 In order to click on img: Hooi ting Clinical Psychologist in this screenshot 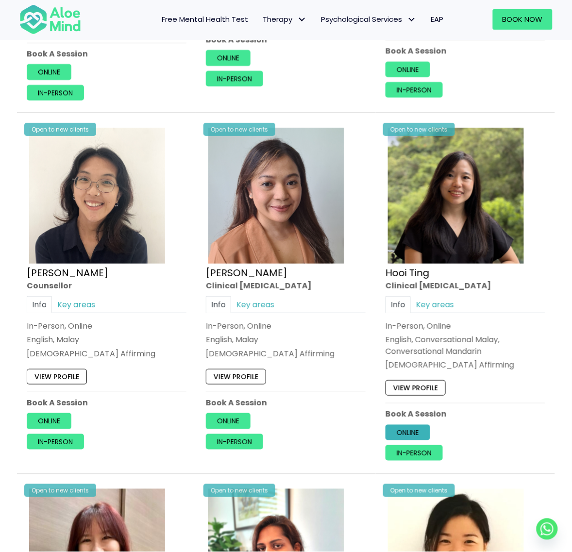, I will do `click(456, 196)`.